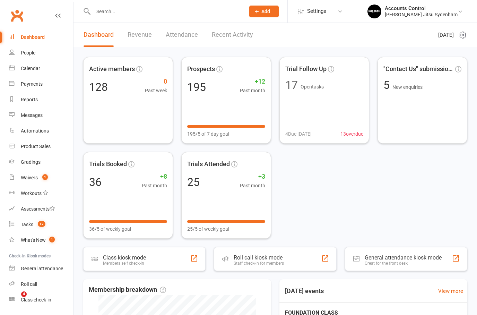  What do you see at coordinates (41, 146) in the screenshot?
I see `a: Product Sales` at bounding box center [41, 146].